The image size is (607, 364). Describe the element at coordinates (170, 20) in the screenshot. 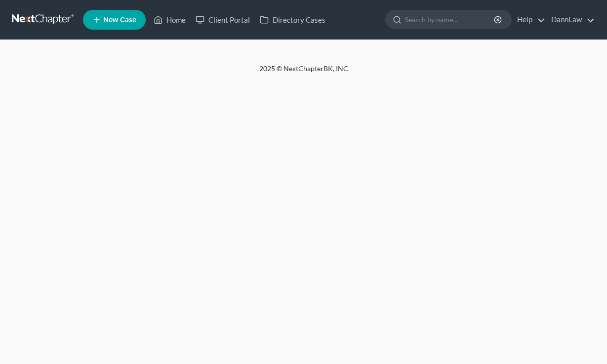

I see `a: Home` at that location.